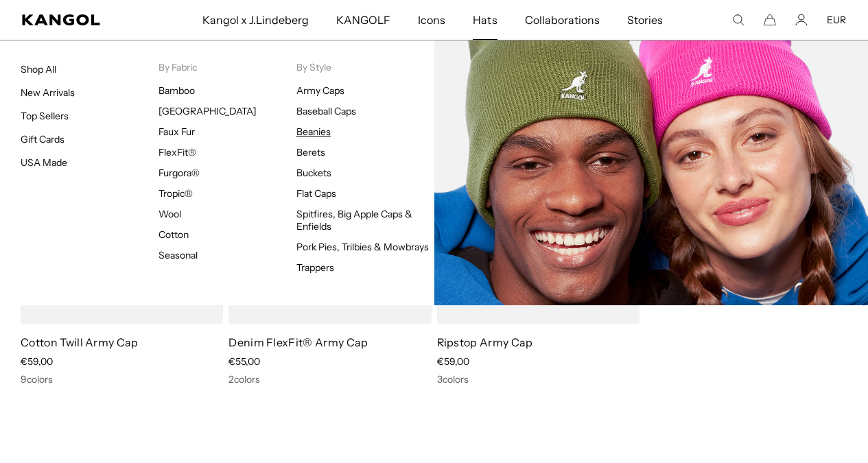 The image size is (868, 463). What do you see at coordinates (836, 20) in the screenshot?
I see `button: EUR` at bounding box center [836, 20].